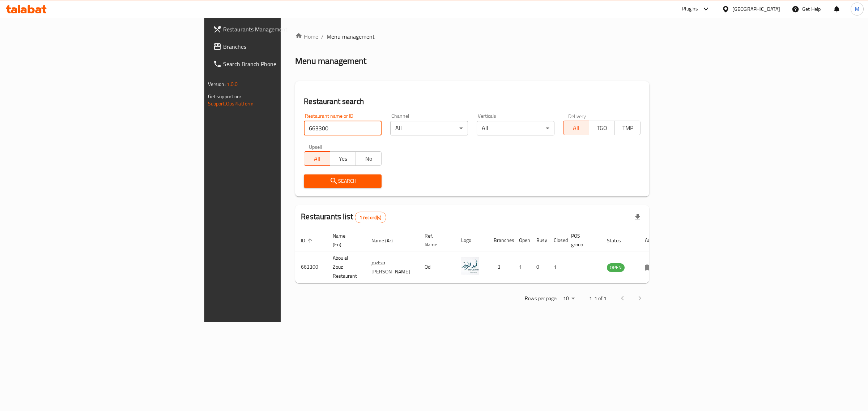 The height and width of the screenshot is (411, 868). What do you see at coordinates (278, 47) in the screenshot?
I see `a: Branches` at bounding box center [278, 47].